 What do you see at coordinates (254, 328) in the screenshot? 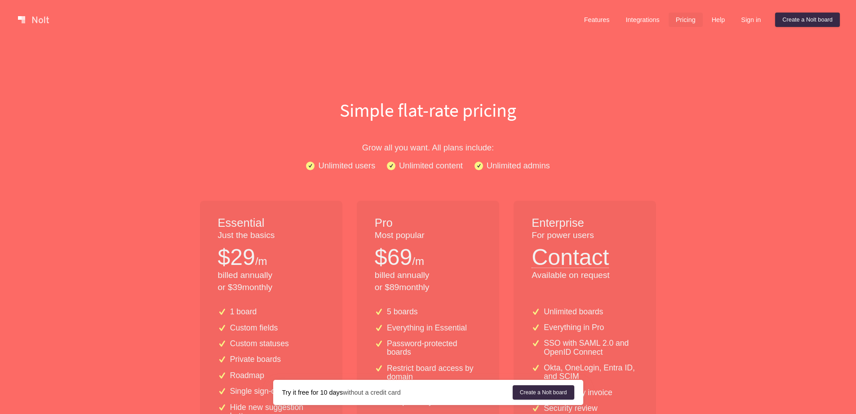
I see `p: Custom fields` at bounding box center [254, 328].